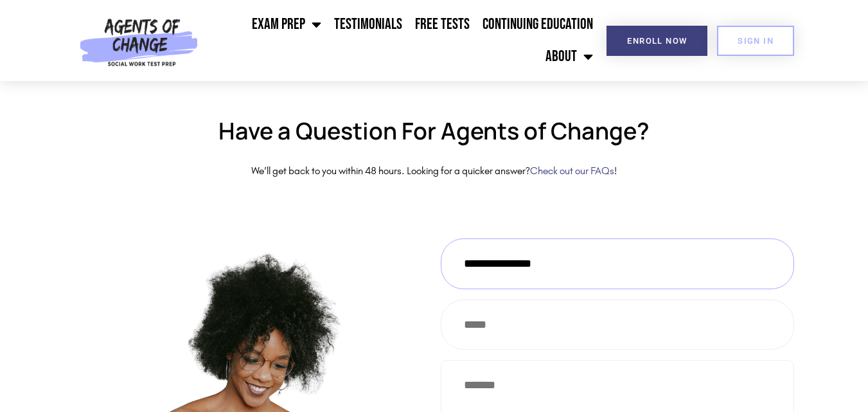 Image resolution: width=868 pixels, height=412 pixels. What do you see at coordinates (572, 171) in the screenshot?
I see `a: Check out our FAQs` at bounding box center [572, 171].